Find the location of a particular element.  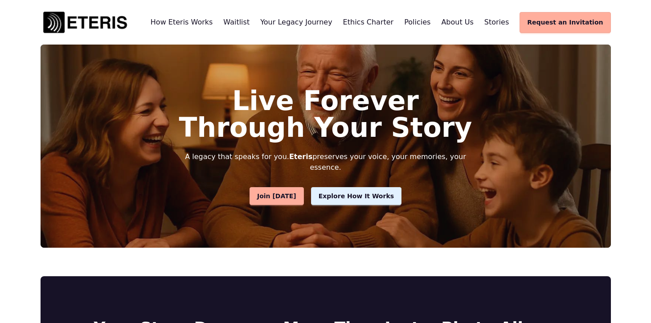

a: Eteris Life Waitlist is located at coordinates (236, 22).